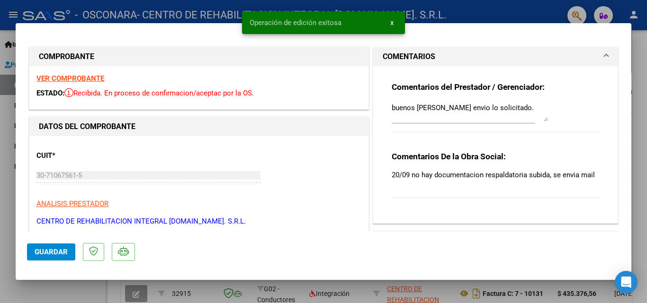 The image size is (647, 303). I want to click on span: Recibida. En proceso de confirmacion/aceptac por la OS., so click(159, 93).